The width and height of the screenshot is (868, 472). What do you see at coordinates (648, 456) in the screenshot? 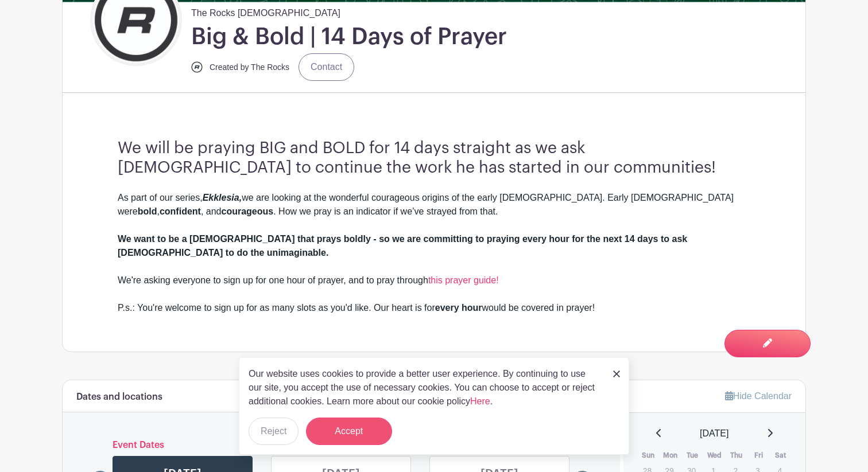
I see `th: Sun` at bounding box center [648, 456].